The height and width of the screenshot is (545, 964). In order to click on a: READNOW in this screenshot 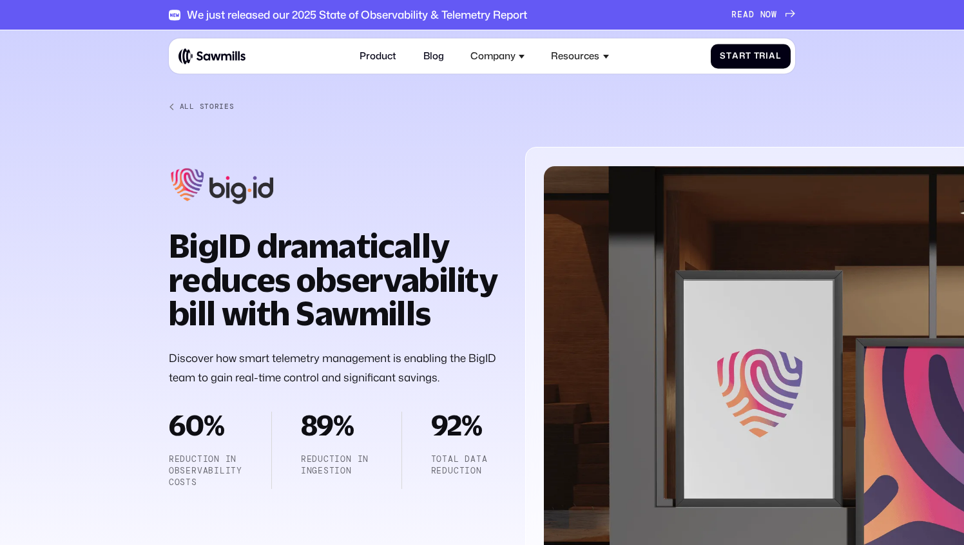, I will do `click(763, 15)`.